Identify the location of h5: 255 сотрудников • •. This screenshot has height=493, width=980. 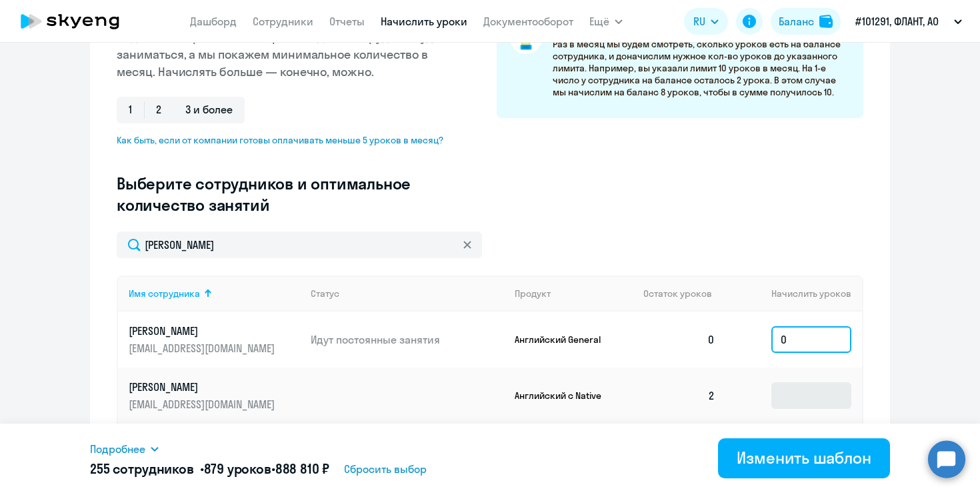
(210, 469).